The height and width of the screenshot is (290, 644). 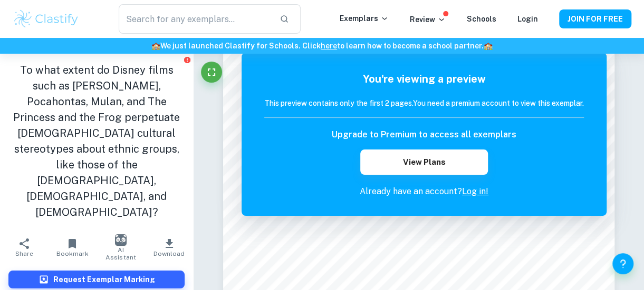 I want to click on p: Already have an account?, so click(x=424, y=192).